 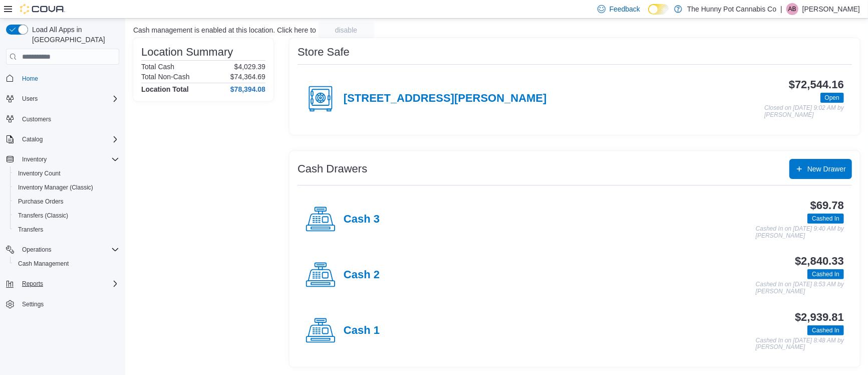 What do you see at coordinates (820, 169) in the screenshot?
I see `button: New Drawer` at bounding box center [820, 169].